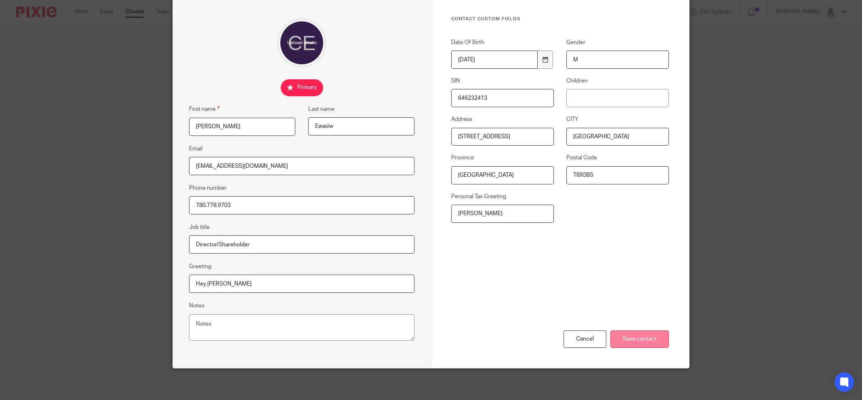  What do you see at coordinates (640, 339) in the screenshot?
I see `input: Save contact` at bounding box center [640, 339].